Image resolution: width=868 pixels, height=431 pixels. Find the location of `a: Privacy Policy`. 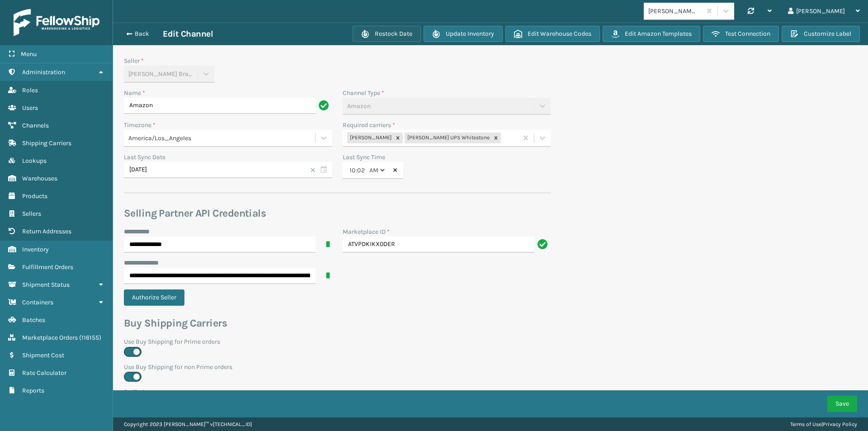

a: Privacy Policy is located at coordinates (840, 424).